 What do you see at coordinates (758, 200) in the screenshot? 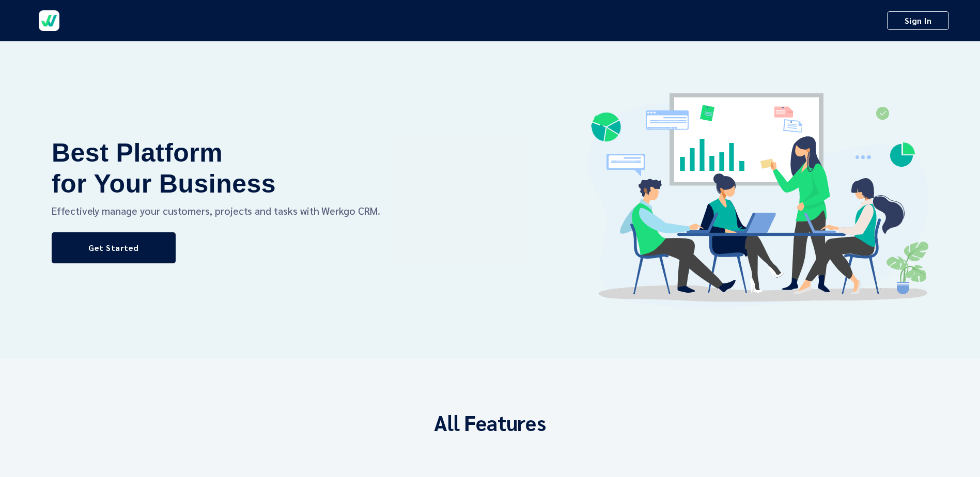
I see `img: A cartoon of a group of people at work` at bounding box center [758, 200].